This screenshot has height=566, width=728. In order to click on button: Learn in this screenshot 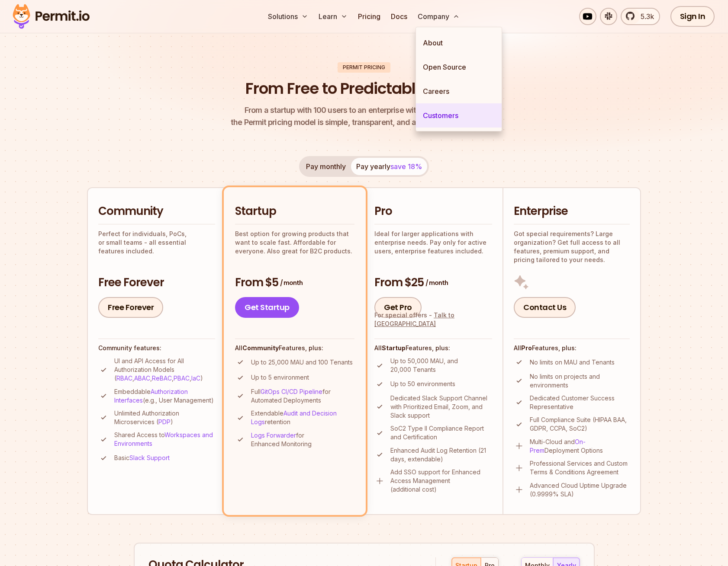, I will do `click(333, 17)`.